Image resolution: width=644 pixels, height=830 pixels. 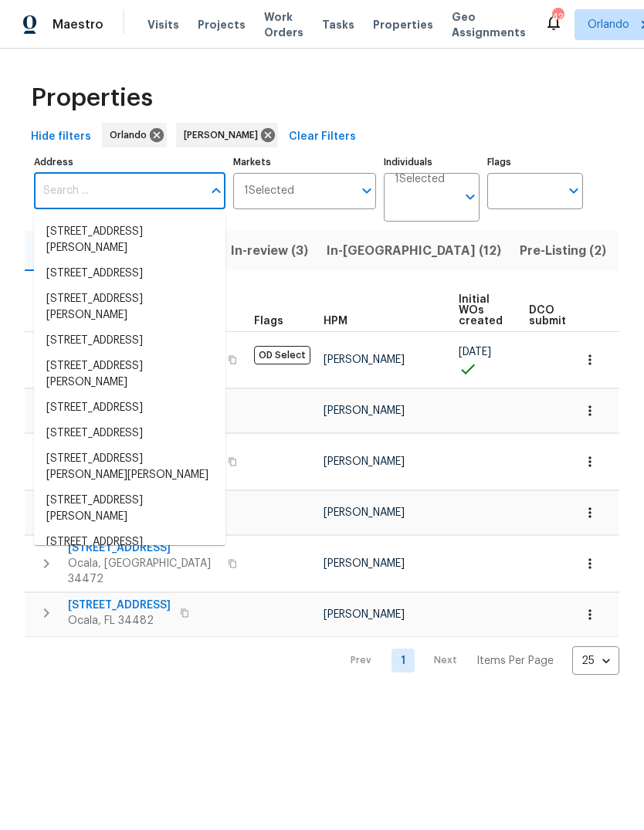 What do you see at coordinates (118, 190) in the screenshot?
I see `input: Search ...` at bounding box center [118, 190].